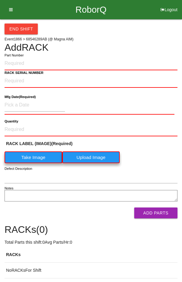 Image resolution: width=182 pixels, height=282 pixels. I want to click on button: End Shift, so click(21, 29).